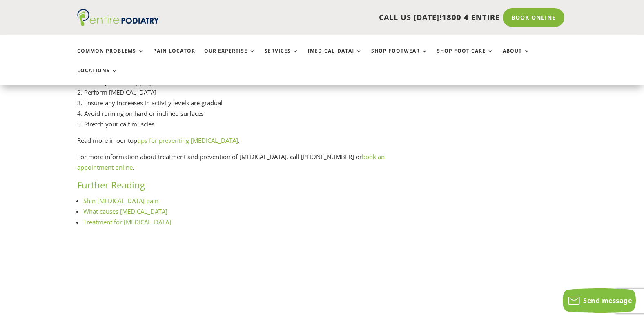 This screenshot has height=319, width=644. Describe the element at coordinates (607, 301) in the screenshot. I see `span: Send message` at that location.